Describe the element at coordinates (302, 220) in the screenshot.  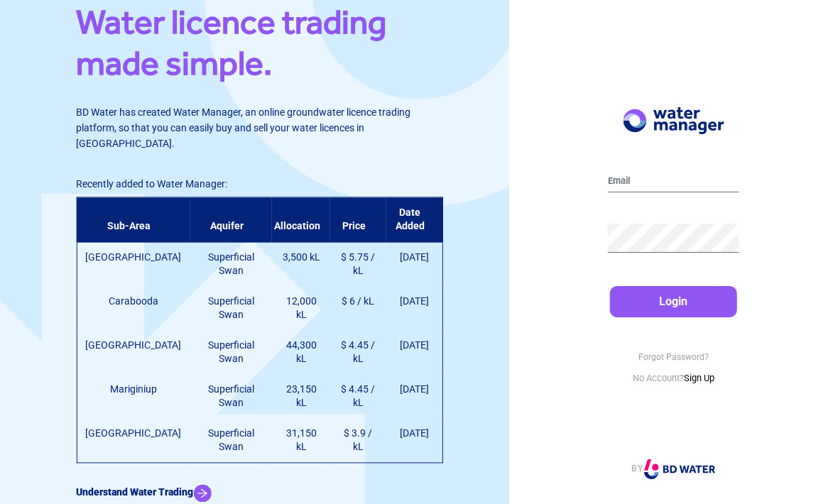
I see `th: Allocation` at that location.